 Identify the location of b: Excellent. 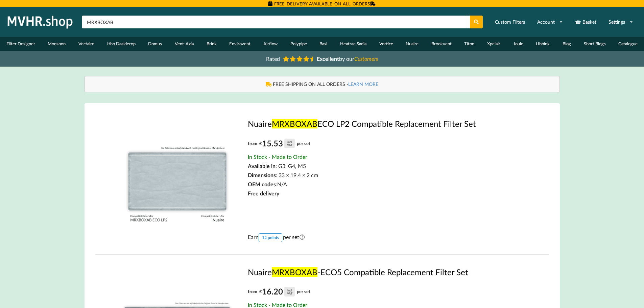
(328, 58).